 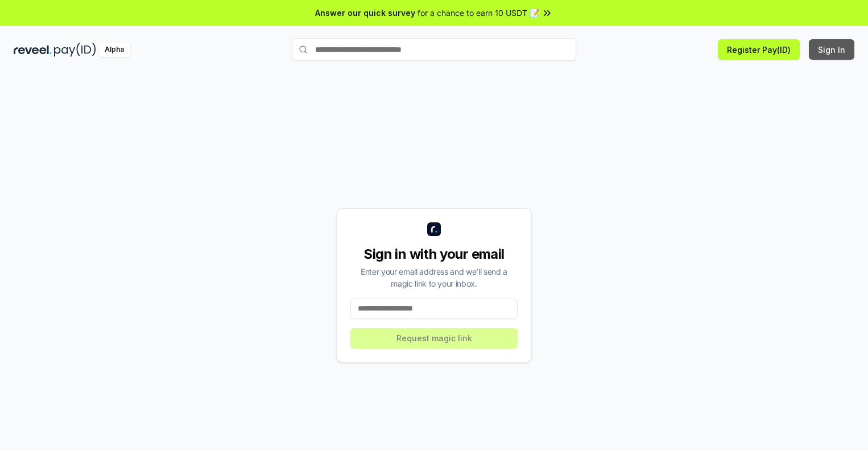 What do you see at coordinates (832, 49) in the screenshot?
I see `button: Sign In` at bounding box center [832, 49].